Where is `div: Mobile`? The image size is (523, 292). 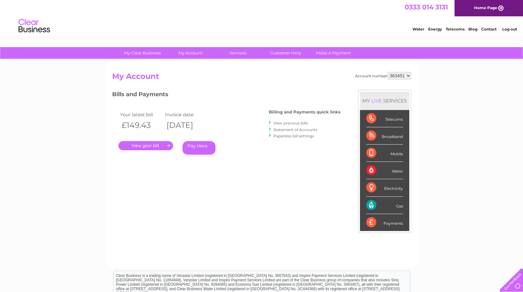
div: Mobile is located at coordinates (385, 153).